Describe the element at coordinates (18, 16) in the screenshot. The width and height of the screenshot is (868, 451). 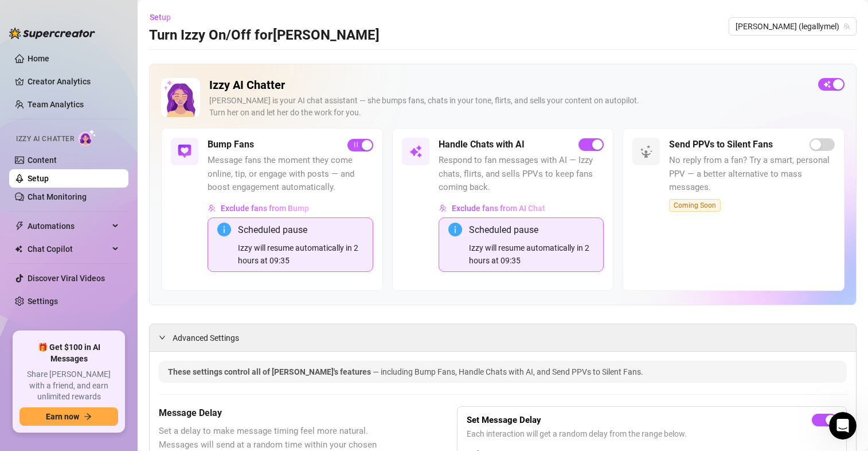
I see `button: go back` at that location.